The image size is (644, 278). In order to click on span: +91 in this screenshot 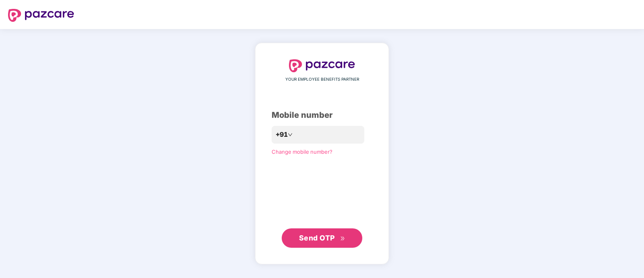, I will do `click(282, 134)`.